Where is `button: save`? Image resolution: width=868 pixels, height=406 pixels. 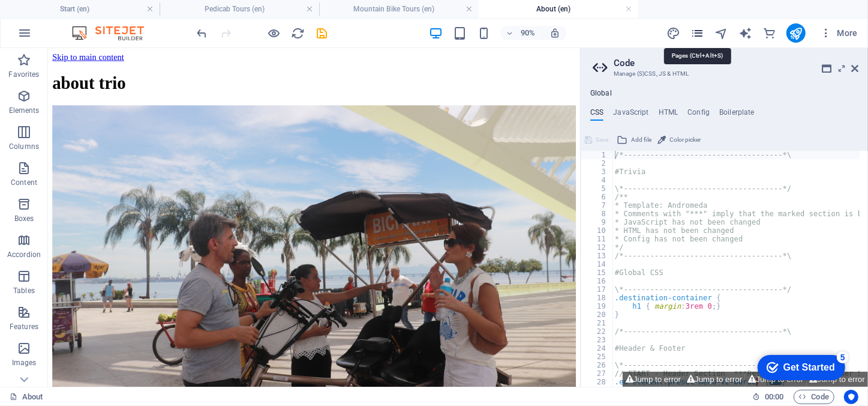
button: save is located at coordinates (322, 33).